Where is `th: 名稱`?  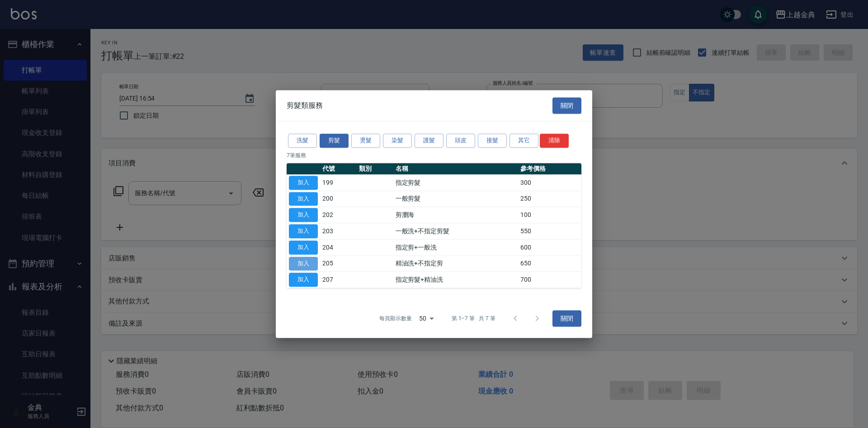
th: 名稱 is located at coordinates (456, 169).